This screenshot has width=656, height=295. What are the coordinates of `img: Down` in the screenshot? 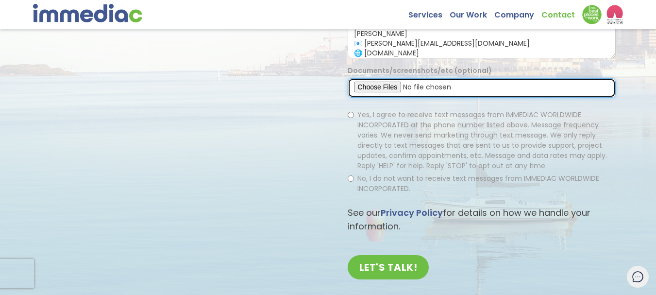 It's located at (592, 15).